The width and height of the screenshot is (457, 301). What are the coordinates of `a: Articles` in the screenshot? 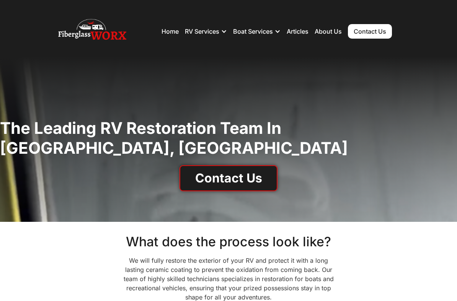 It's located at (297, 31).